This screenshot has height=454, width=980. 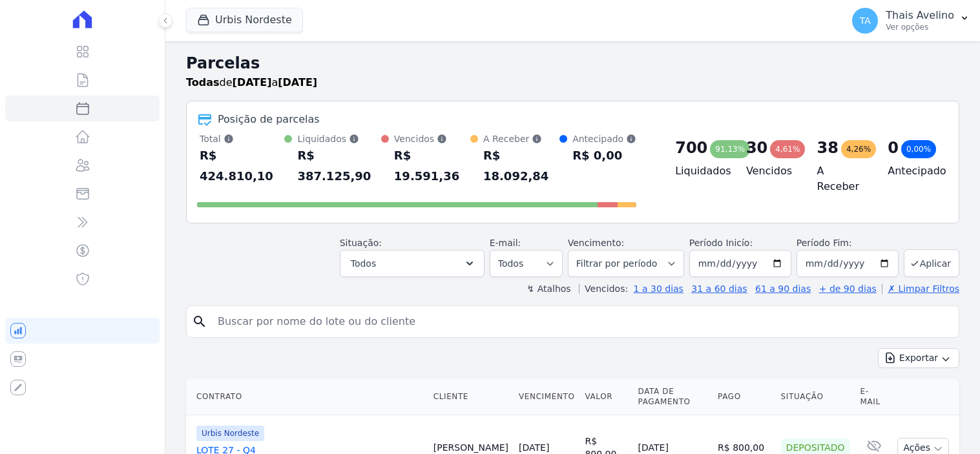 What do you see at coordinates (244, 20) in the screenshot?
I see `button: Urbis Nordeste` at bounding box center [244, 20].